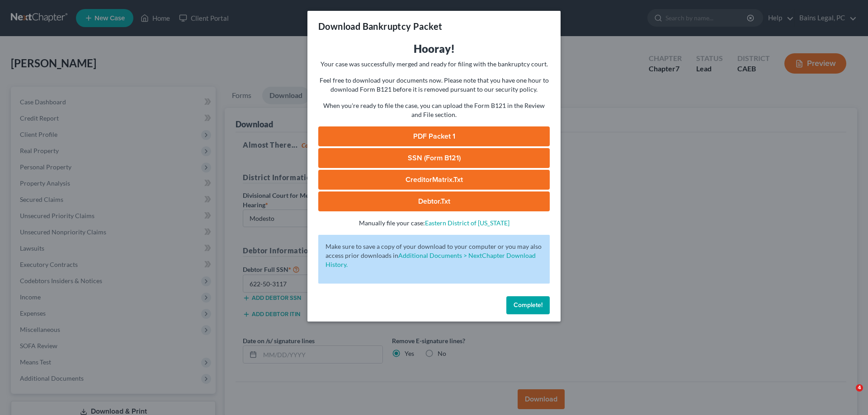  I want to click on p: When you're ready to file the case, you can upload the Form B121 in the Review and File section., so click(434, 110).